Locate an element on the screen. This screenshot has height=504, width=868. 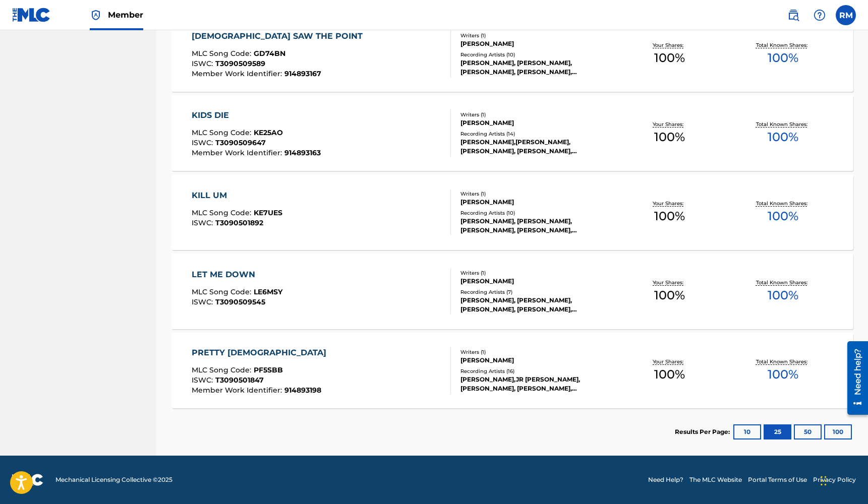
div: Open Resource Center is located at coordinates (18, 41).